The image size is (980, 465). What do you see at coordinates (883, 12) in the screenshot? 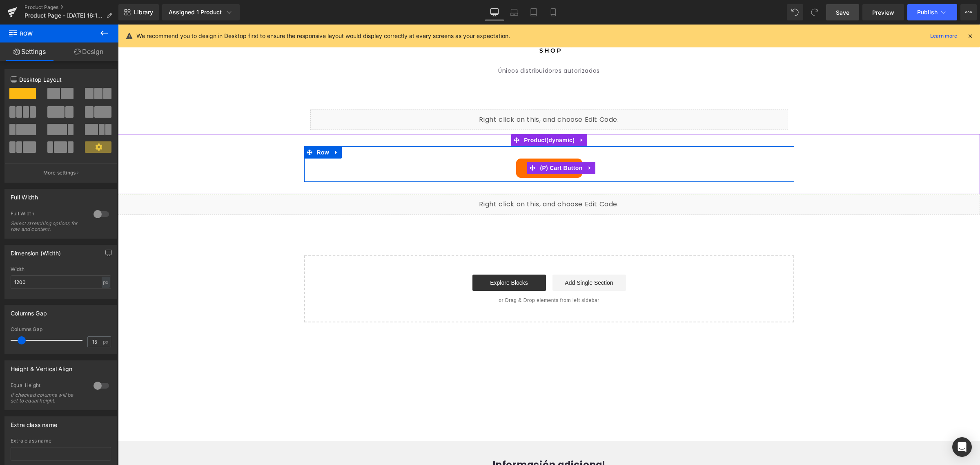
I see `span: Preview` at bounding box center [883, 12].